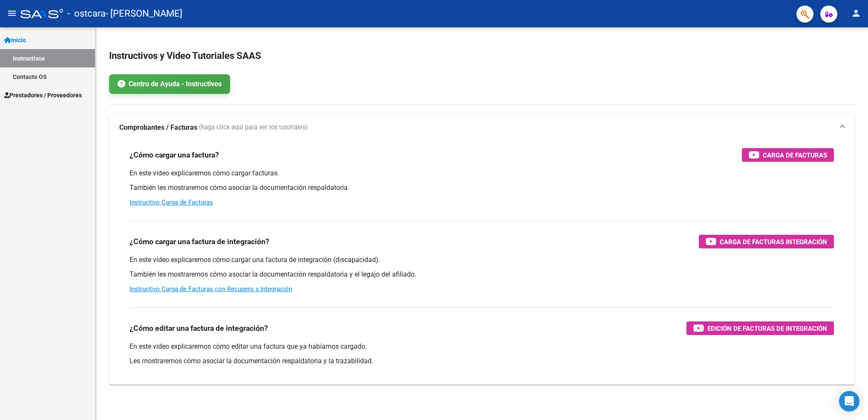 The width and height of the screenshot is (868, 420). I want to click on div: Comprobantes / Facturas (haga click aquí para ver los tutoriales), so click(482, 263).